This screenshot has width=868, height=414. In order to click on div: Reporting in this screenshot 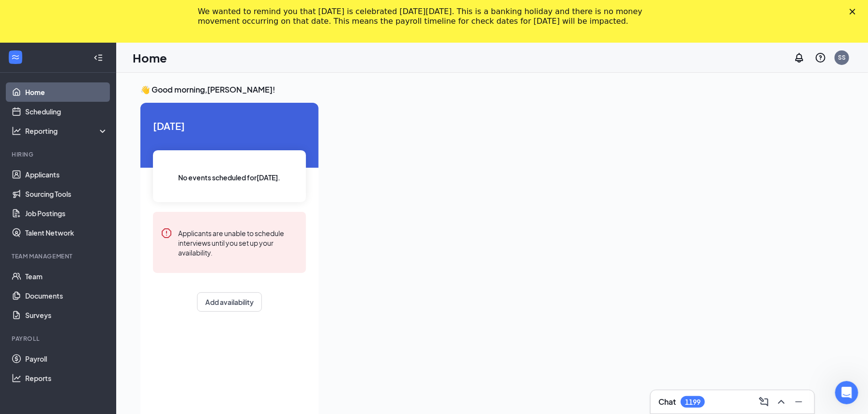, I will do `click(67, 131)`.